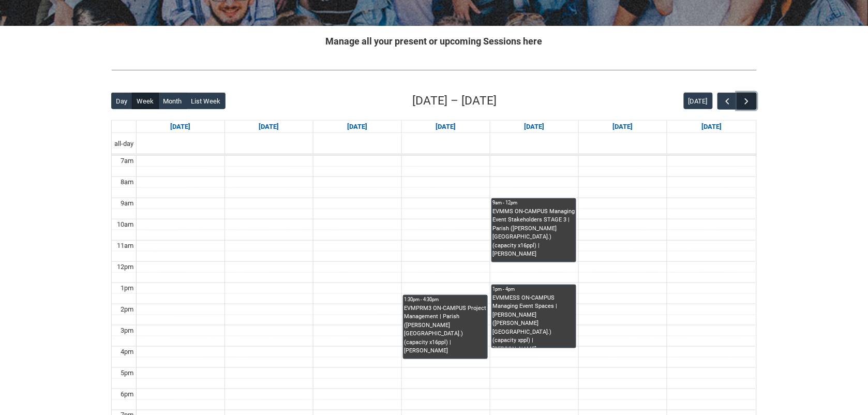  Describe the element at coordinates (127, 288) in the screenshot. I see `div: 1pm` at that location.